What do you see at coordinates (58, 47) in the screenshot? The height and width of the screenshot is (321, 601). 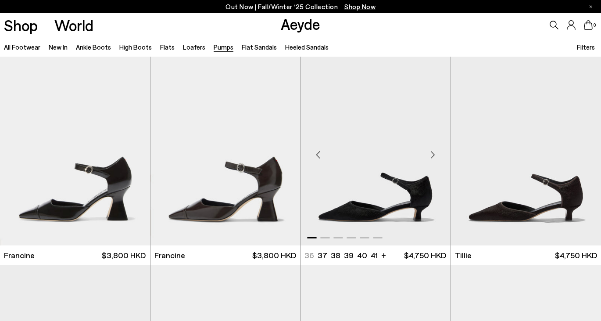 I see `a: New In` at bounding box center [58, 47].